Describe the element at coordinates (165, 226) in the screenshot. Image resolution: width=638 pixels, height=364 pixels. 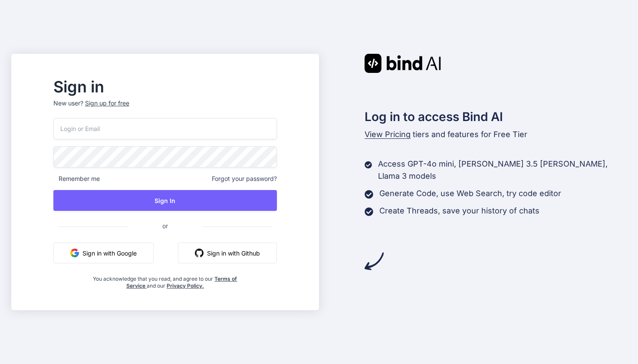
I see `span: or` at that location.